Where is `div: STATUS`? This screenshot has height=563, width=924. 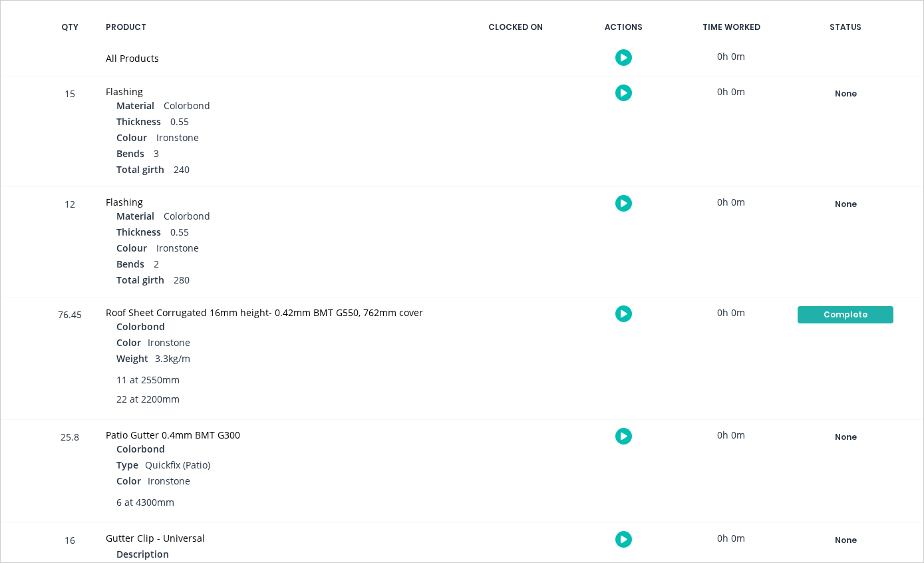 div: STATUS is located at coordinates (846, 28).